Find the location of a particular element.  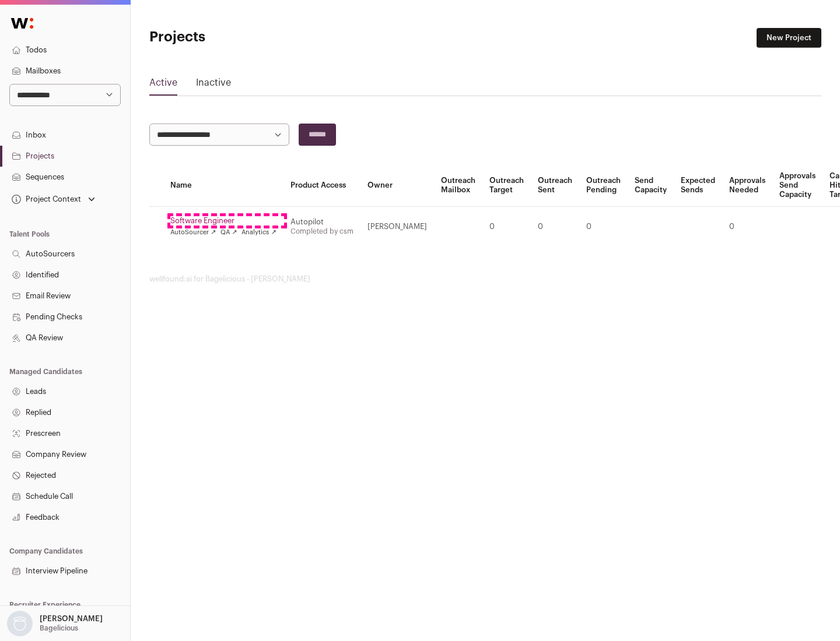

a: Inactive is located at coordinates (214, 86).